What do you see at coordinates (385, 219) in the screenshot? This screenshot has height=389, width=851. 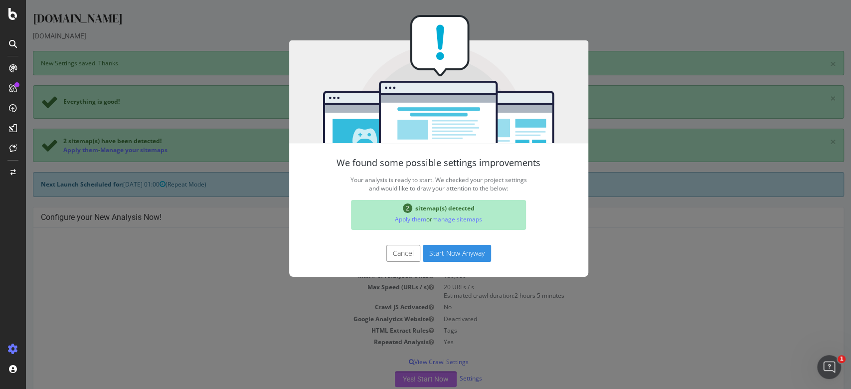 I see `a: Apply them` at bounding box center [385, 219].